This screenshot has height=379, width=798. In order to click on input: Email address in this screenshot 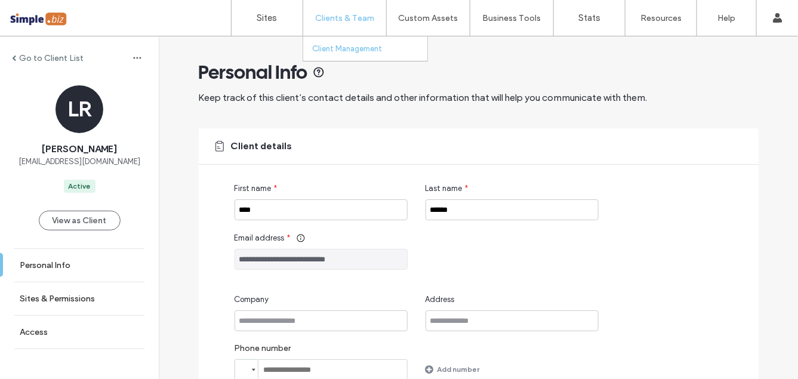, I will do `click(321, 259)`.